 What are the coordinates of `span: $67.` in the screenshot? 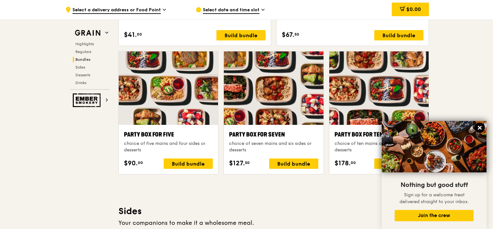 It's located at (288, 35).